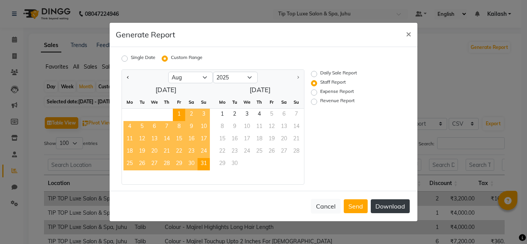  I want to click on div: Monday, August 25, 2025, so click(130, 164).